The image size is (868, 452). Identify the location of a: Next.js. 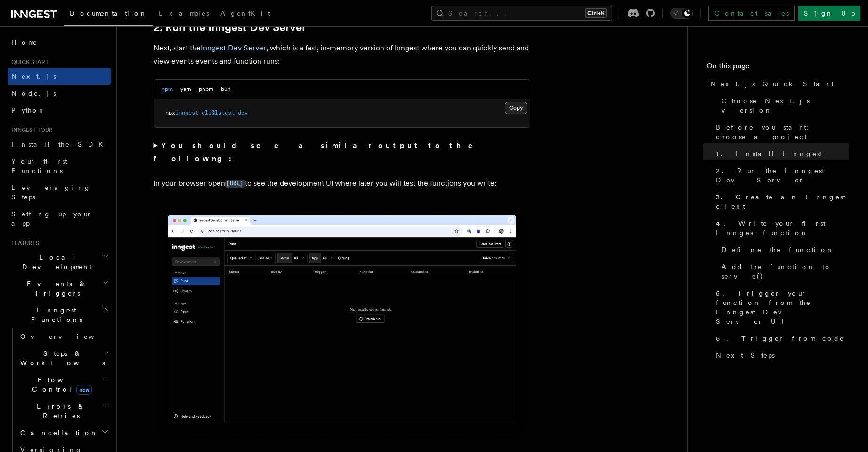
(59, 76).